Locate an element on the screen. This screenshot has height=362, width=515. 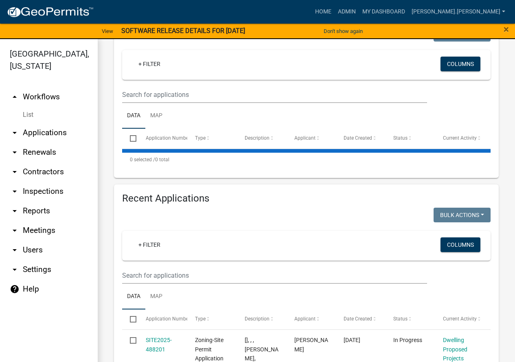
span: 10/05/2025 is located at coordinates (352, 340).